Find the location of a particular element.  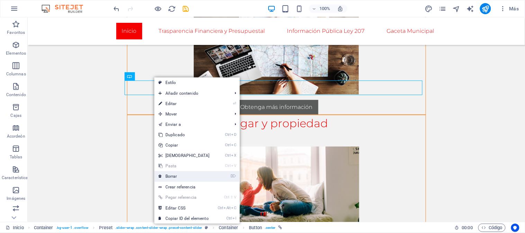

a: Crear referencia is located at coordinates (197, 187).